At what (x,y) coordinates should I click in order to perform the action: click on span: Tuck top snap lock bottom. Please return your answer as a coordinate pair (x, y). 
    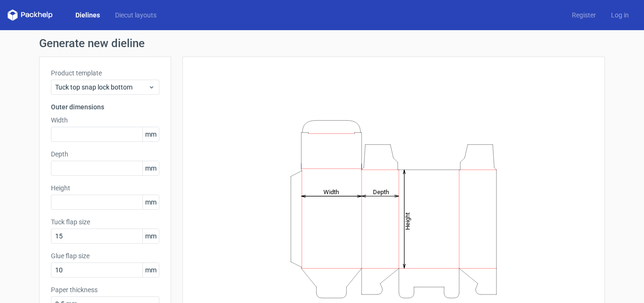
    Looking at the image, I should click on (101, 87).